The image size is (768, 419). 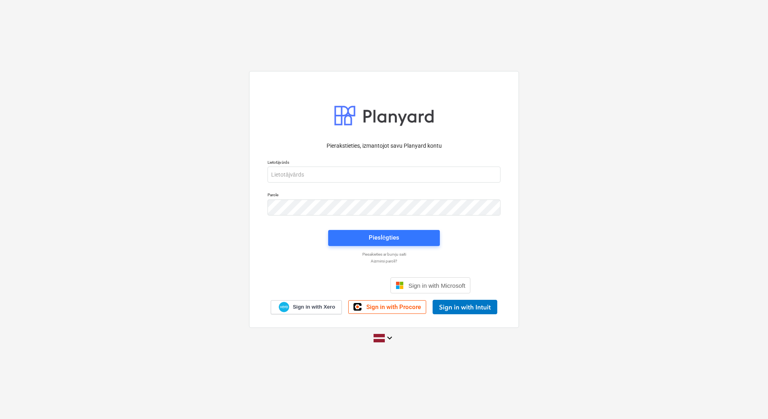 I want to click on p: Aizmirsi paroli?, so click(x=384, y=261).